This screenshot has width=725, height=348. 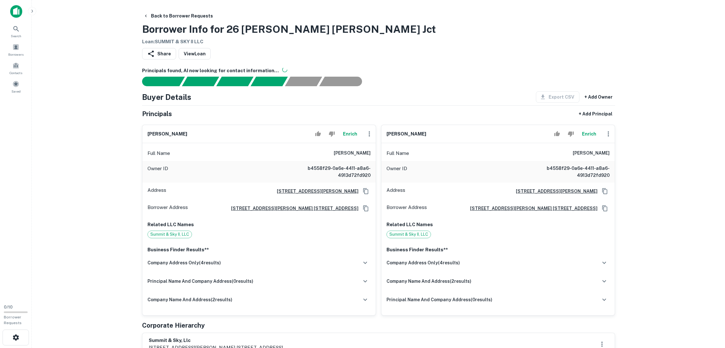 What do you see at coordinates (16, 36) in the screenshot?
I see `span: Search` at bounding box center [16, 36].